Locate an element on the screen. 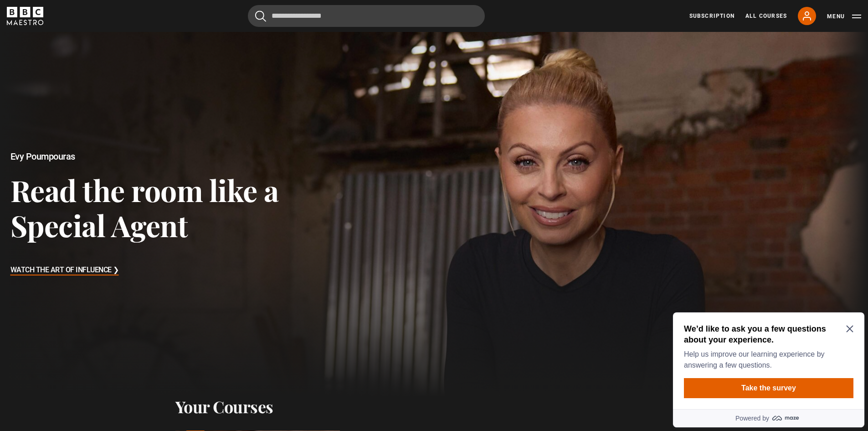 Image resolution: width=868 pixels, height=431 pixels. p: Help us improve our learning experience by answering a few questions. is located at coordinates (98, 51).